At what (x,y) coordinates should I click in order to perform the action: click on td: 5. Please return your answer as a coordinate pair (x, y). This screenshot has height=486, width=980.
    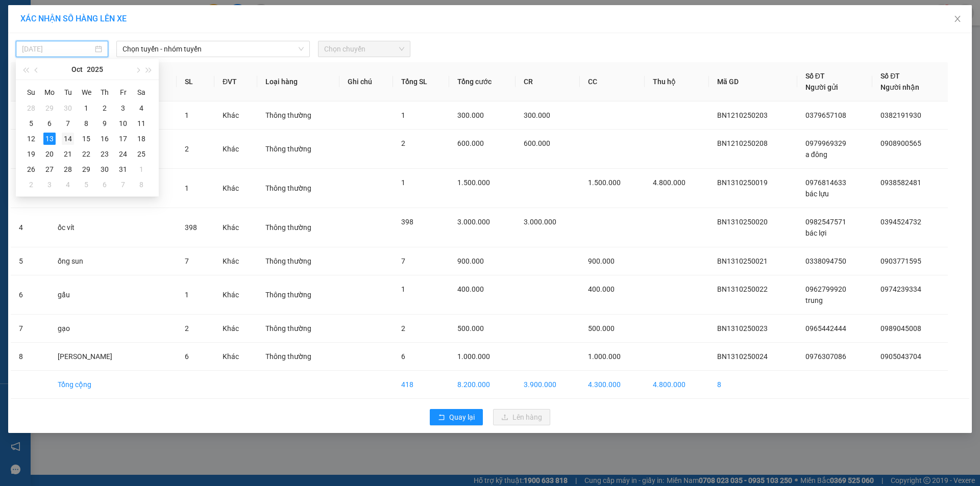
    Looking at the image, I should click on (30, 261).